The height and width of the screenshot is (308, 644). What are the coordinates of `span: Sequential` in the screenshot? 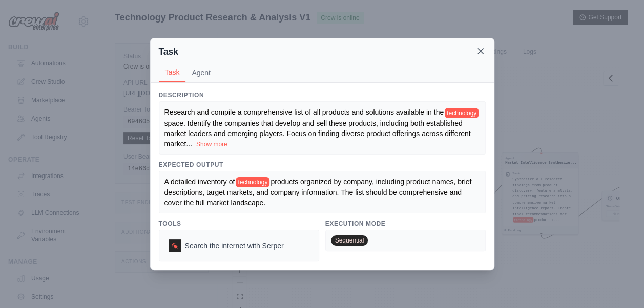 It's located at (349, 240).